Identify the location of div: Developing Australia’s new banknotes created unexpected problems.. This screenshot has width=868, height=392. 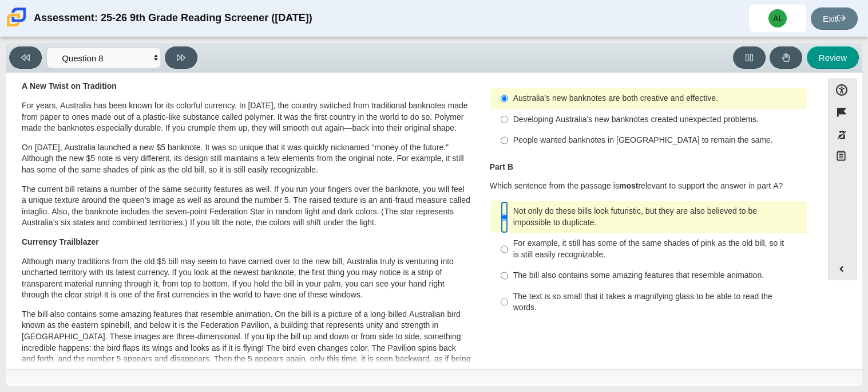
(658, 120).